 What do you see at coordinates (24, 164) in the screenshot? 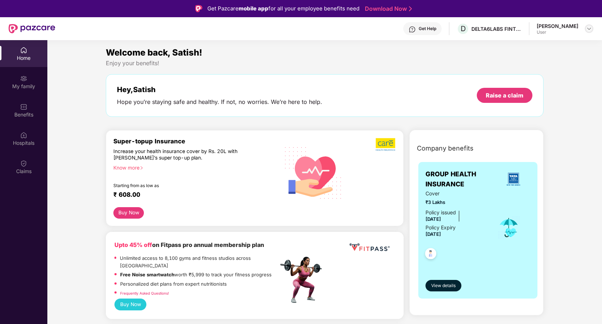
I see `img: svg+xml;base64,PHN2ZyBpZD0iQ2xhaW0iIHhtbG5zPSJodHRwOi8vd3d3LnczLm9yZy8yMDAwL3N2ZyIgd2lkdGg9IjIwIi...` at bounding box center [24, 164].